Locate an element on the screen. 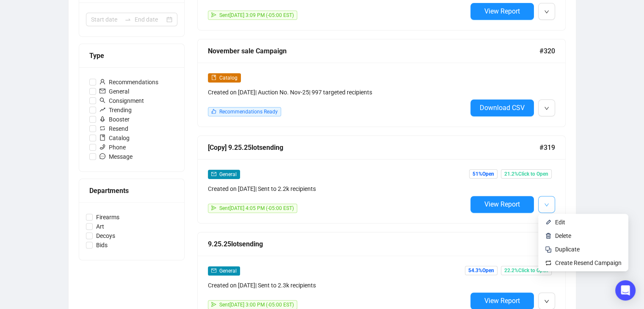 Image resolution: width=644 pixels, height=309 pixels. div: Type is located at coordinates (132, 55).